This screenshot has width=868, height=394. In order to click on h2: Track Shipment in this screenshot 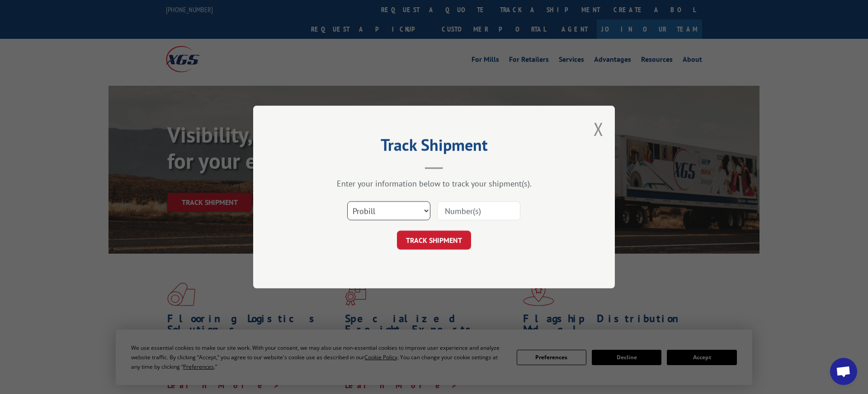, I will do `click(434, 147)`.